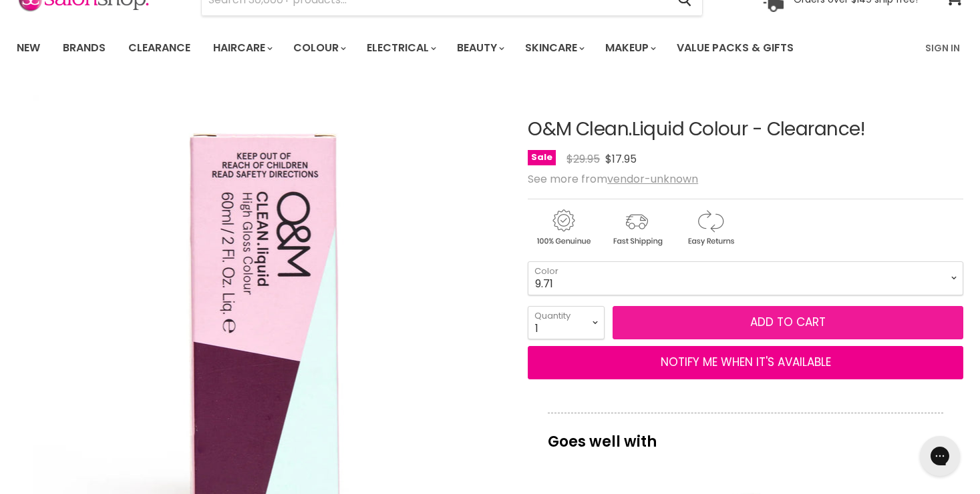 The height and width of the screenshot is (494, 980). What do you see at coordinates (26, 24) in the screenshot?
I see `button: Gorgias live chat` at bounding box center [26, 24].